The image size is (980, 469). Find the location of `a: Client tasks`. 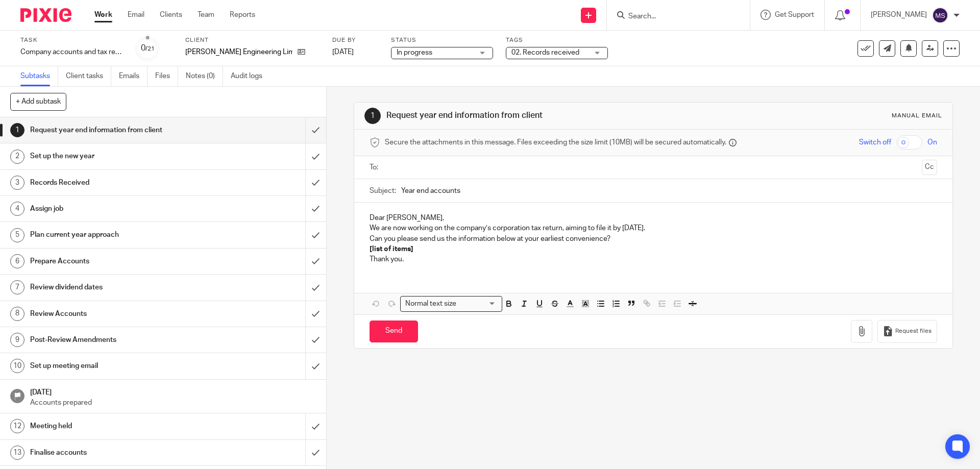

a: Client tasks is located at coordinates (88, 76).